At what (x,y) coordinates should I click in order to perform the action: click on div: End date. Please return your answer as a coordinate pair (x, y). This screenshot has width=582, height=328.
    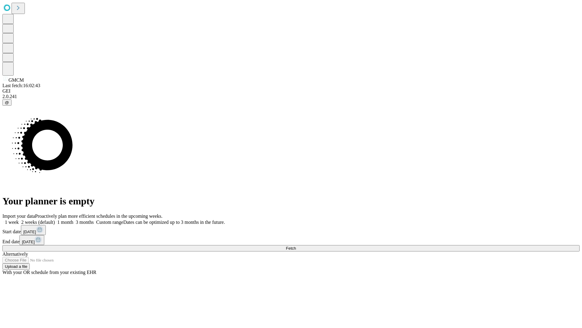
    Looking at the image, I should click on (291, 240).